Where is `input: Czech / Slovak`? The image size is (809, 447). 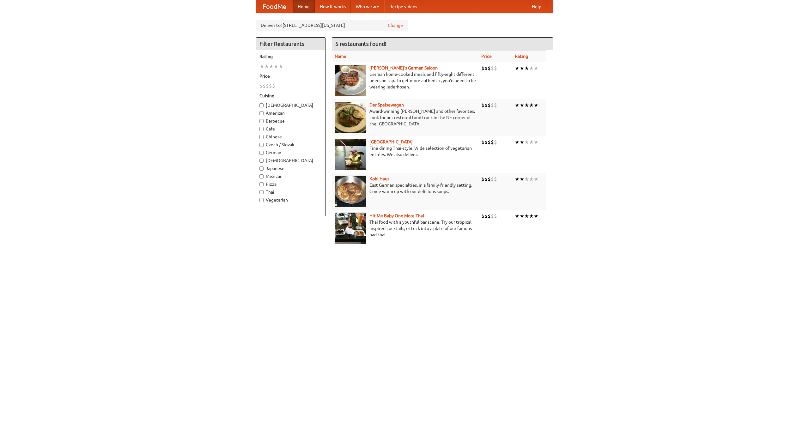 input: Czech / Slovak is located at coordinates (261, 145).